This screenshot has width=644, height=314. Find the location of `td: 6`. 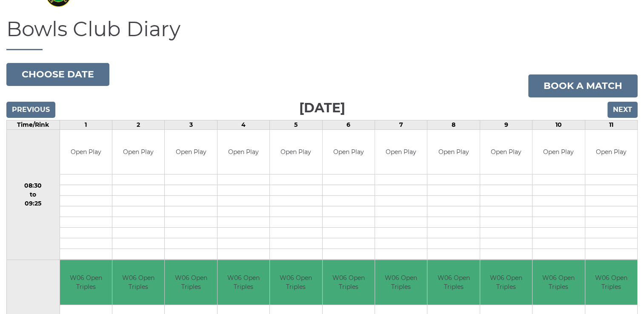

td: 6 is located at coordinates (348, 125).